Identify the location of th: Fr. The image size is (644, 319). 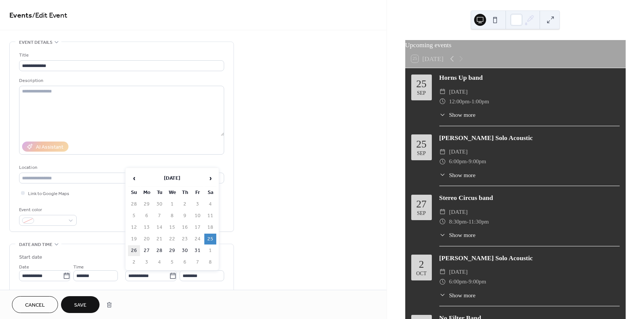
(198, 193).